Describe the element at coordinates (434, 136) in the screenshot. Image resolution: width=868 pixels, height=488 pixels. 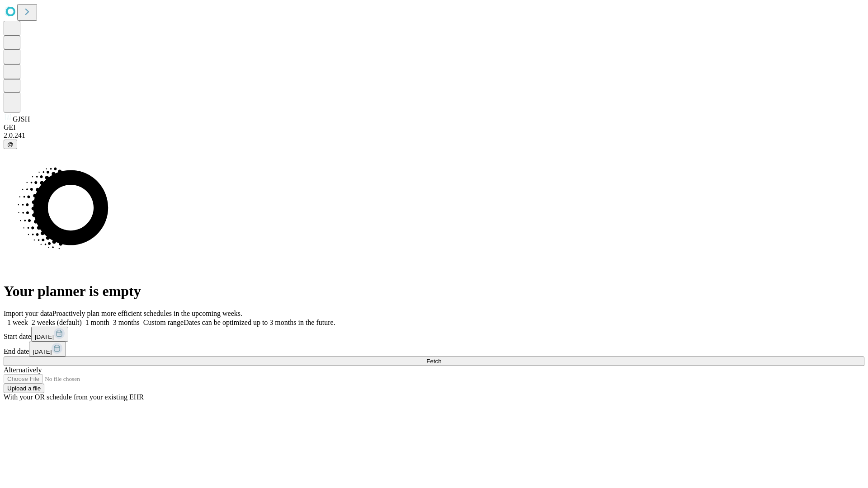
I see `div: 2.0.241` at that location.